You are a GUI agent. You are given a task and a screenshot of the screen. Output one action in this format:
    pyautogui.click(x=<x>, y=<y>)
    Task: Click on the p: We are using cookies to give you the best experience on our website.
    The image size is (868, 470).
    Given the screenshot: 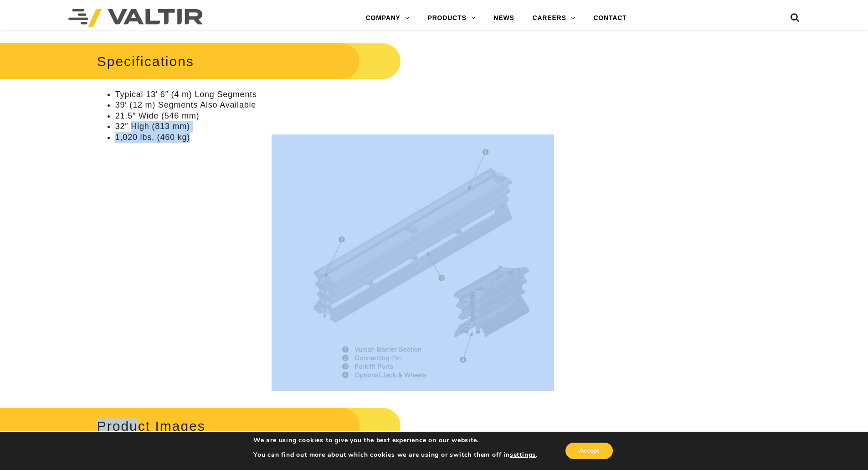 What is the action you would take?
    pyautogui.click(x=396, y=440)
    